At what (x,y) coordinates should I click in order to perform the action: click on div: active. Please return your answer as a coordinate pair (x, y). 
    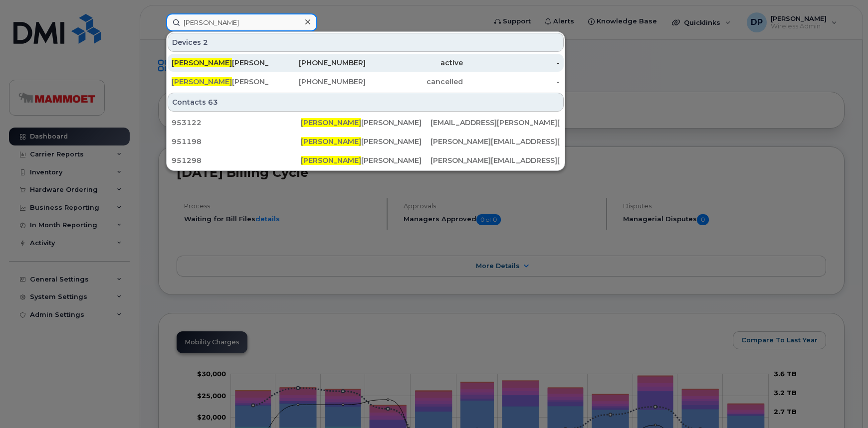
    Looking at the image, I should click on (414, 62).